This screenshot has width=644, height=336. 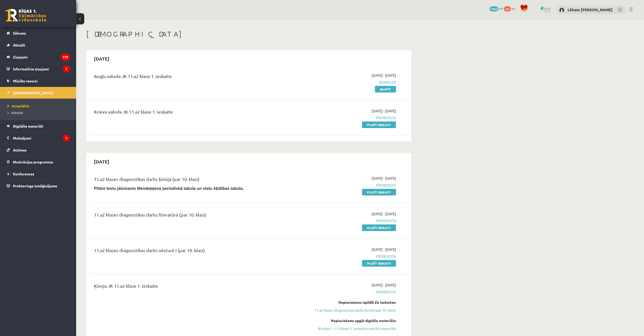 What do you see at coordinates (28, 126) in the screenshot?
I see `span: Digitālie materiāli` at bounding box center [28, 126].